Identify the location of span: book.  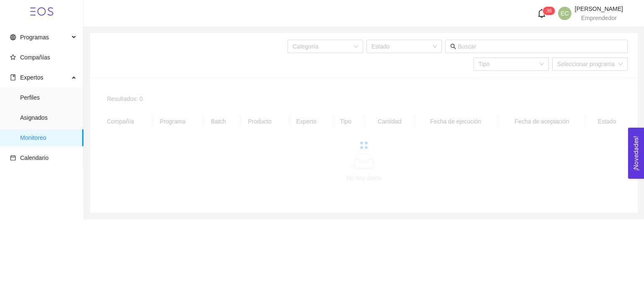
(13, 77).